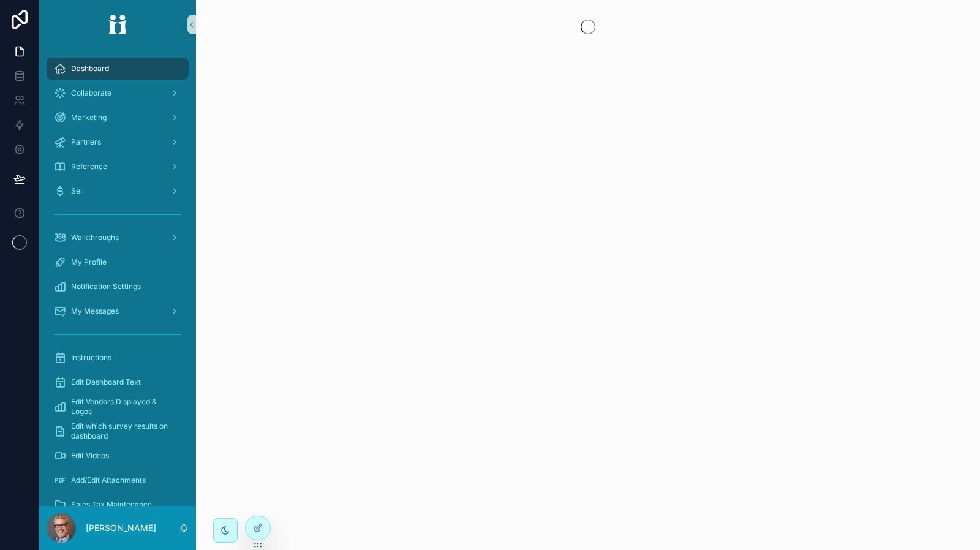  What do you see at coordinates (89, 262) in the screenshot?
I see `span: My Profile` at bounding box center [89, 262].